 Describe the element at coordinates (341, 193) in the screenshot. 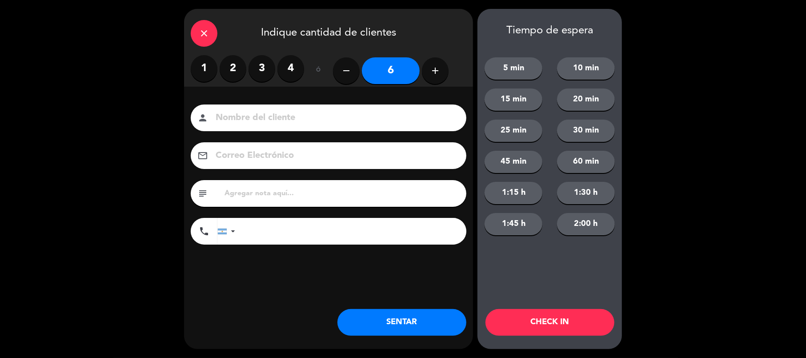

I see `input: Agregar nota aquí...` at that location.